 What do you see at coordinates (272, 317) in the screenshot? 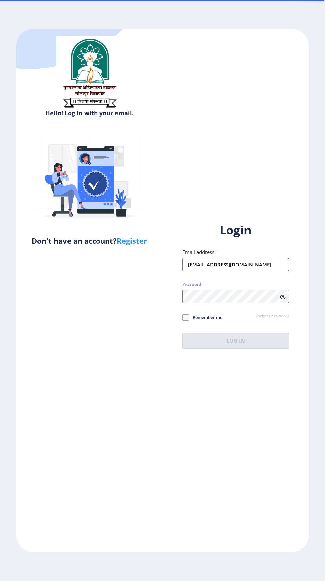
I see `a: Forgot Password?` at bounding box center [272, 317].